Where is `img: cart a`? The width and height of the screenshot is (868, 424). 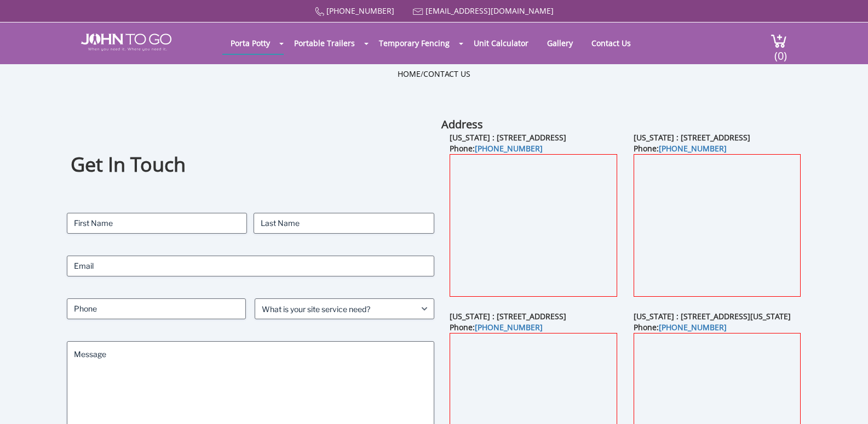 img: cart a is located at coordinates (779, 40).